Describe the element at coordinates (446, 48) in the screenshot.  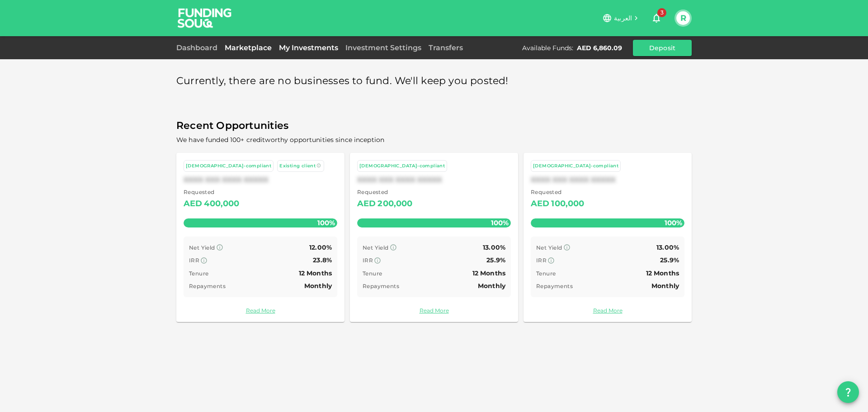
I see `a: Transfers` at that location.